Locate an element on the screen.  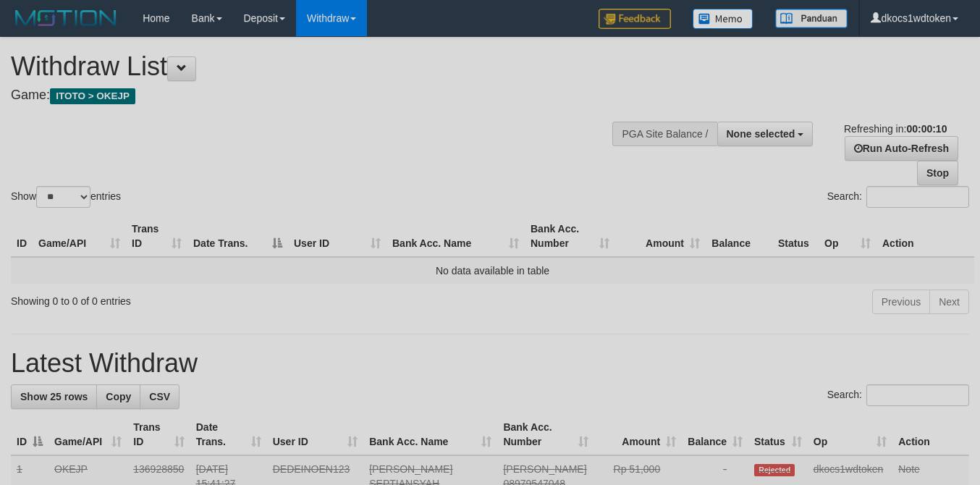
strong: 00:00:10 is located at coordinates (927, 129).